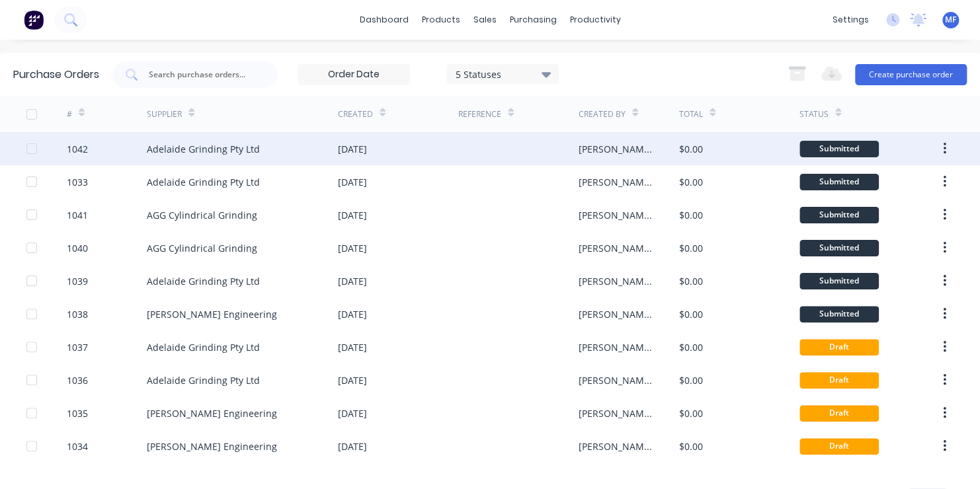  What do you see at coordinates (354, 75) in the screenshot?
I see `input: Order Date` at bounding box center [354, 75].